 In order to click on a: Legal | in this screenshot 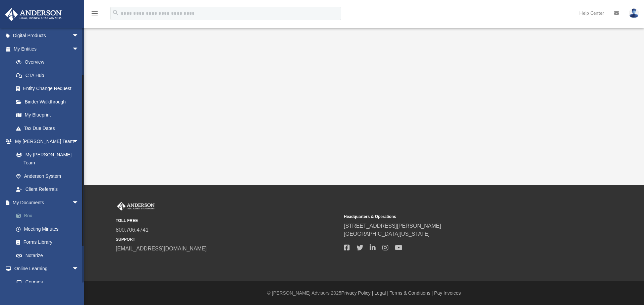, I will do `click(382, 293)`.